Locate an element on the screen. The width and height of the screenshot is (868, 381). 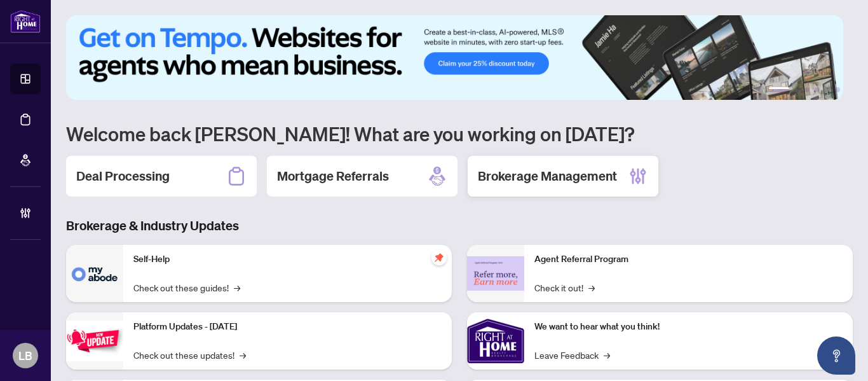
img: Platform Updates - July 21, 2025 is located at coordinates (95, 340).